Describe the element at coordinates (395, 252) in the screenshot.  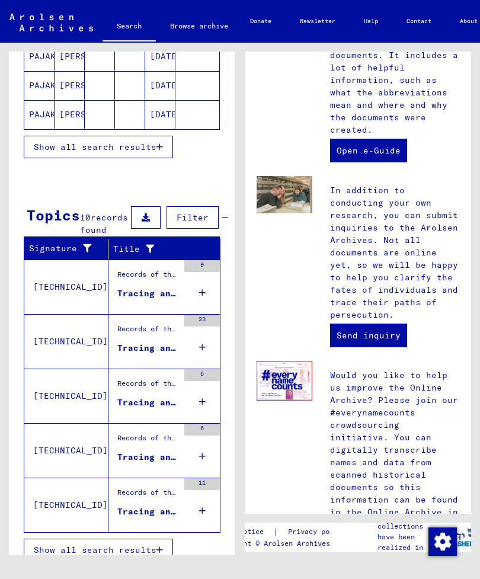
I see `p: In addition to conducting your own research, you can submit inquiries to the Arolsen Archives. No...` at that location.